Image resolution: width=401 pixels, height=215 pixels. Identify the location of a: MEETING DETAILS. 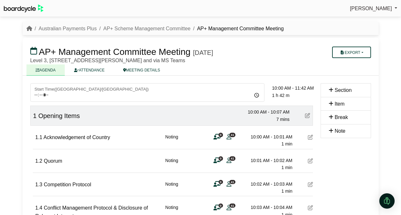
(142, 70).